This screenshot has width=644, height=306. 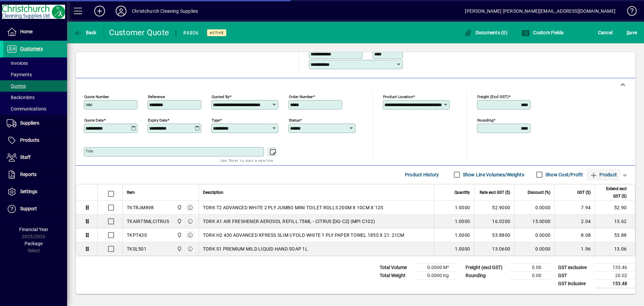 What do you see at coordinates (140, 208) in the screenshot?
I see `div: TKTRJM898` at bounding box center [140, 208].